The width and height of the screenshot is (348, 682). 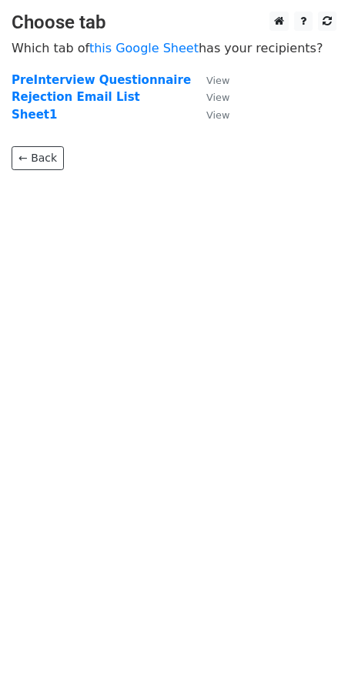 What do you see at coordinates (144, 48) in the screenshot?
I see `a: this Google Sheet` at bounding box center [144, 48].